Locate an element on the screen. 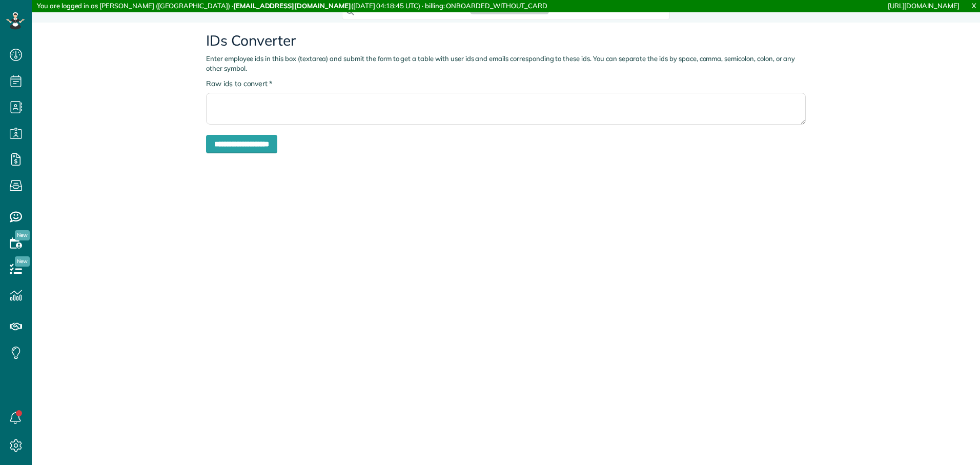 This screenshot has height=465, width=980. p: Enter employee ids in this box (textarea) and submit the form to get a table with user ids and em... is located at coordinates (505, 64).